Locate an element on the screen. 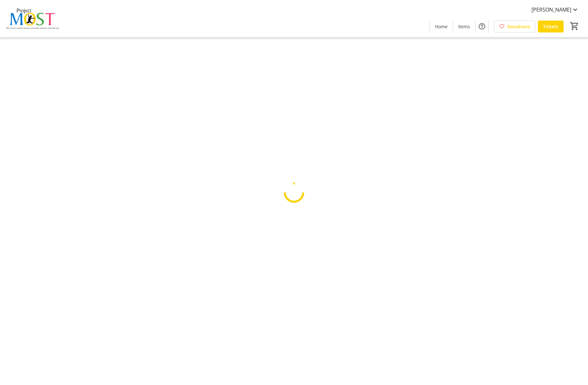 The height and width of the screenshot is (385, 588). button: Help is located at coordinates (482, 26).